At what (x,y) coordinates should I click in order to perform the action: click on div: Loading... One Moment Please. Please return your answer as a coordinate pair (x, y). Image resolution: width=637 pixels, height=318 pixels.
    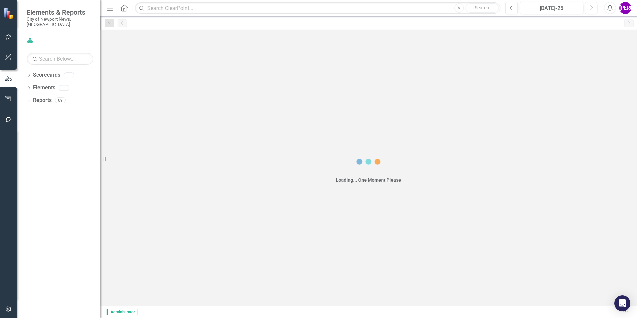
    Looking at the image, I should click on (368, 180).